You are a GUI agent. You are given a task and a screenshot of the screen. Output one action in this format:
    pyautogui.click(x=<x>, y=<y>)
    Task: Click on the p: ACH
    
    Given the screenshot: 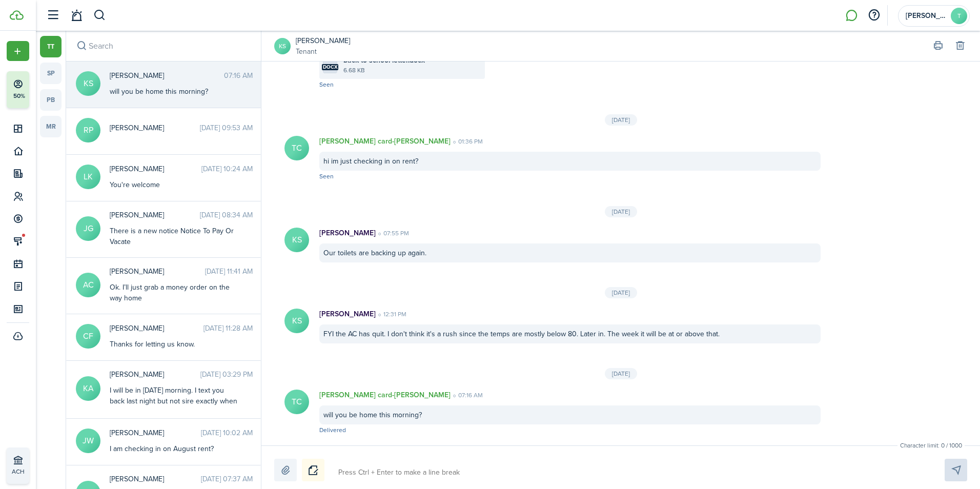 What is the action you would take?
    pyautogui.click(x=42, y=471)
    